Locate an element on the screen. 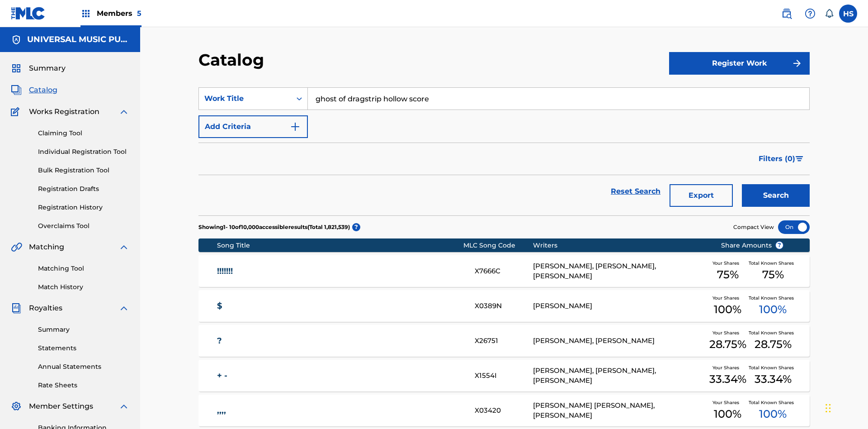 The height and width of the screenshot is (429, 868). div: Writers is located at coordinates (620, 245).